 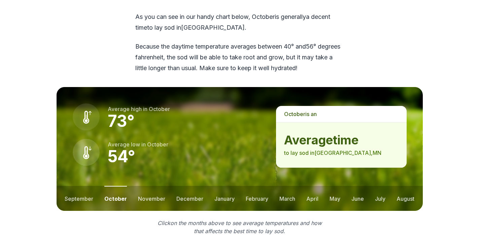 What do you see at coordinates (257, 198) in the screenshot?
I see `button: february` at bounding box center [257, 198].